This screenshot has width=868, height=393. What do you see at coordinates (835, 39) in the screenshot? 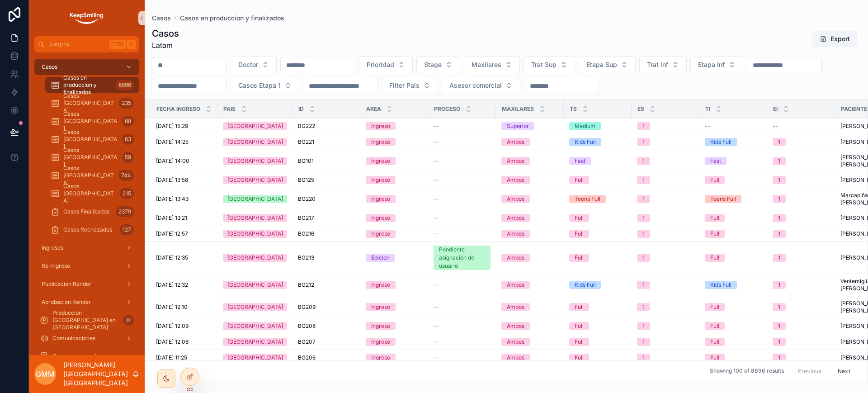
I see `button: Export` at bounding box center [835, 39].